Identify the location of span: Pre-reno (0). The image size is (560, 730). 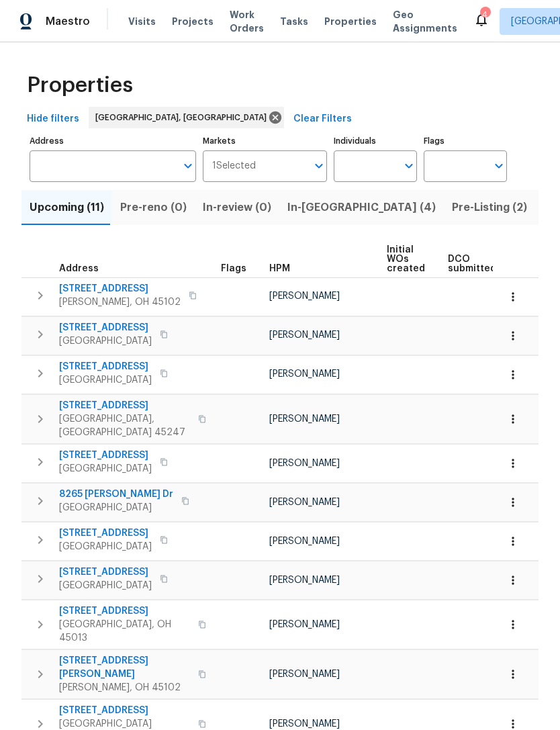
(153, 208).